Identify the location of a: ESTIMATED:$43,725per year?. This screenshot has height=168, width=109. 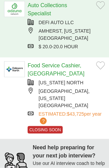
(72, 118).